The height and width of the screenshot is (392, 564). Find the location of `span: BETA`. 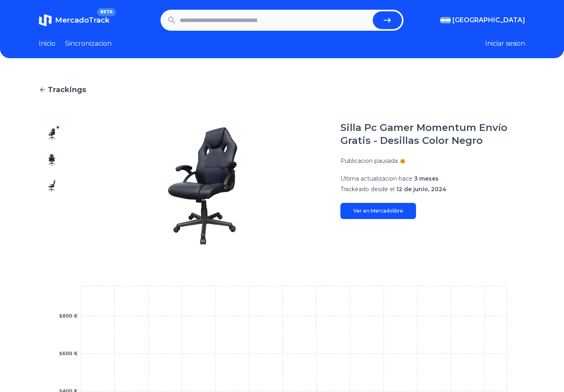

span: BETA is located at coordinates (106, 12).